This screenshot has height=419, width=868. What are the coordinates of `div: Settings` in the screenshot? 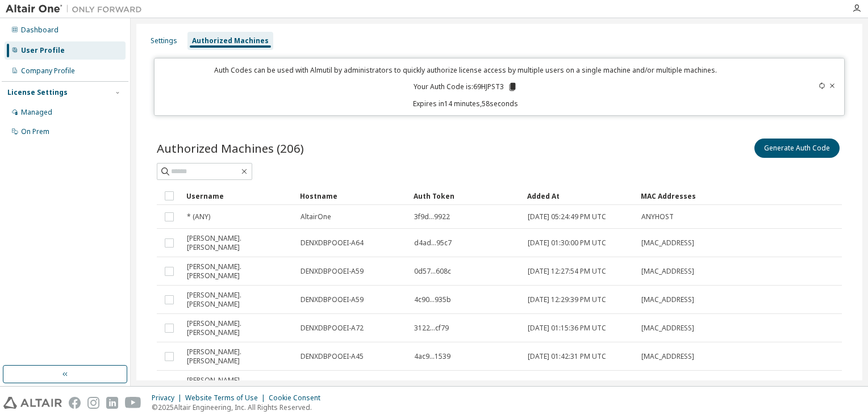 It's located at (163, 41).